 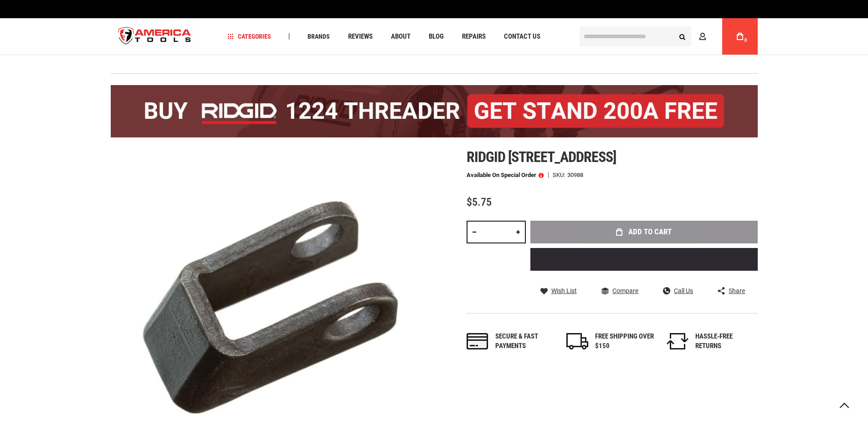 What do you see at coordinates (525, 341) in the screenshot?
I see `div: Secure & fast payments` at bounding box center [525, 341].